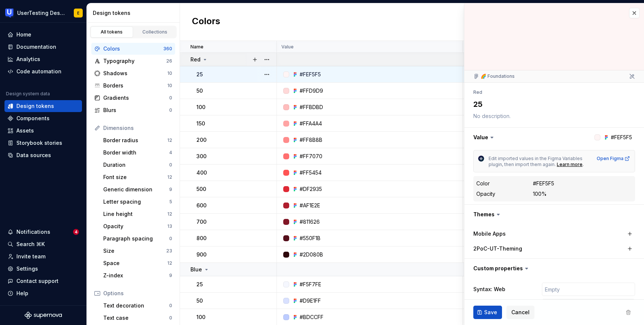  Describe the element at coordinates (43, 143) in the screenshot. I see `a: Storybook stories` at that location.